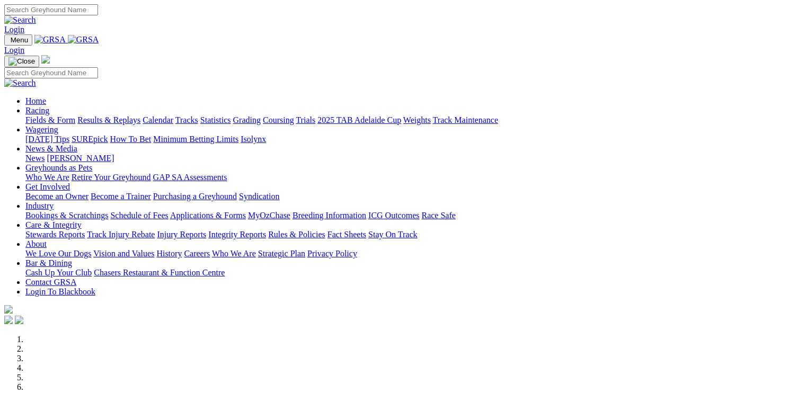 The image size is (806, 393). Describe the element at coordinates (359, 120) in the screenshot. I see `a: 2025 TAB Adelaide Cup` at that location.